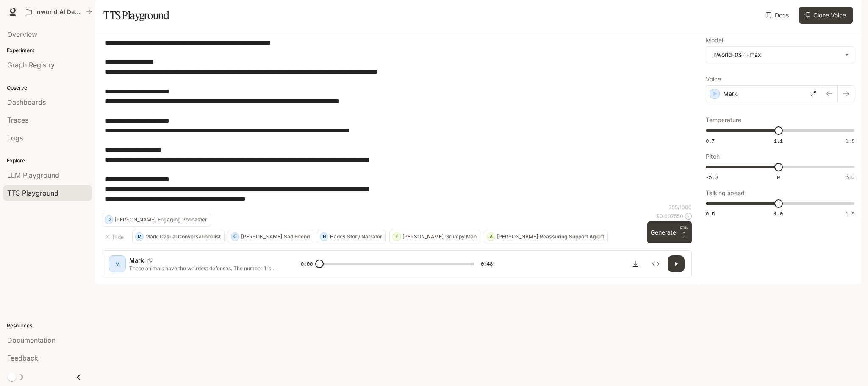  Describe the element at coordinates (725, 193) in the screenshot. I see `p: Talking speed` at that location.